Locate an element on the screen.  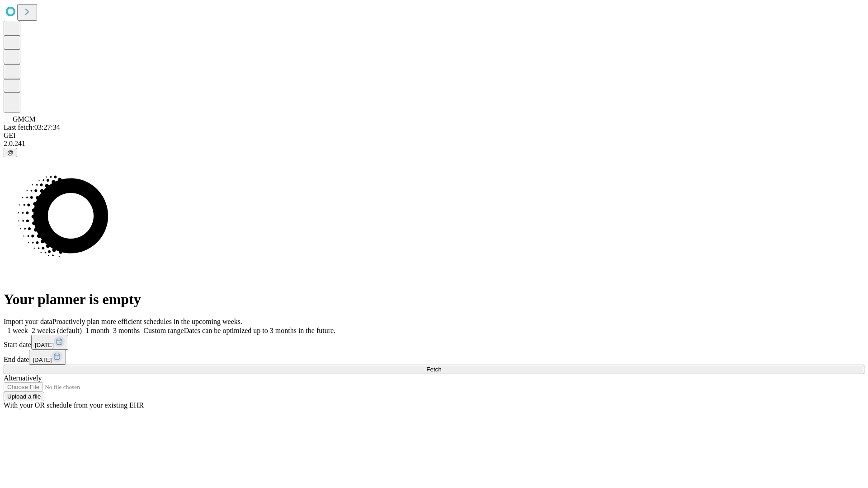
div: End date is located at coordinates (434, 357).